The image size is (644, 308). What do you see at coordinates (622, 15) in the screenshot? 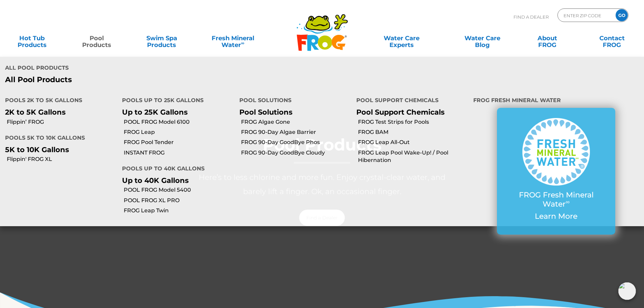
I see `input: GO` at bounding box center [622, 15].